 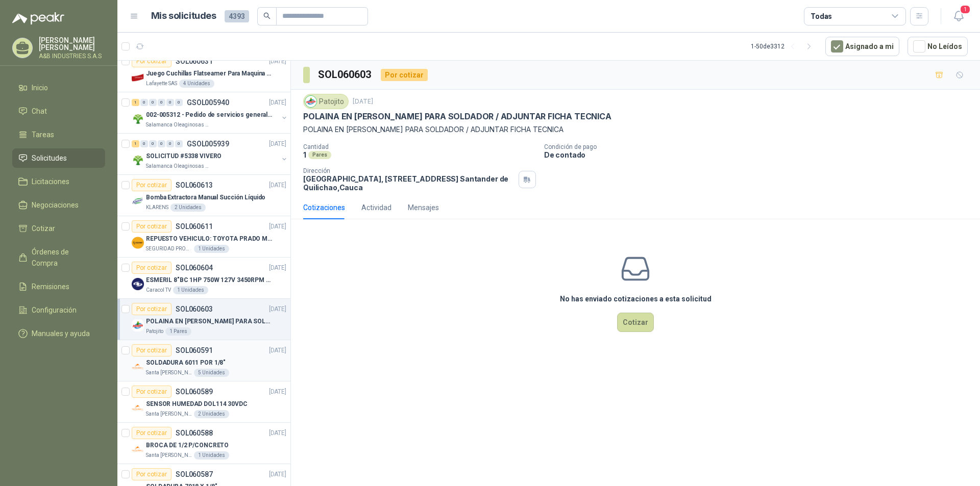 I want to click on span: Tareas, so click(x=43, y=135).